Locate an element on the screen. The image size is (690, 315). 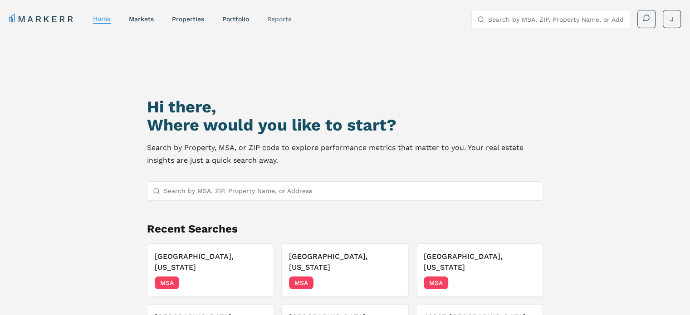
a: reports is located at coordinates (279, 19).